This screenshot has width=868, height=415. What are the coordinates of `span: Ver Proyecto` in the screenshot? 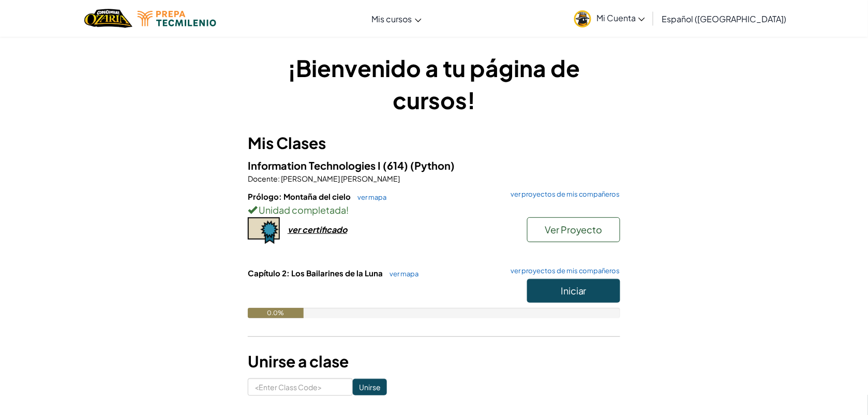 It's located at (574, 229).